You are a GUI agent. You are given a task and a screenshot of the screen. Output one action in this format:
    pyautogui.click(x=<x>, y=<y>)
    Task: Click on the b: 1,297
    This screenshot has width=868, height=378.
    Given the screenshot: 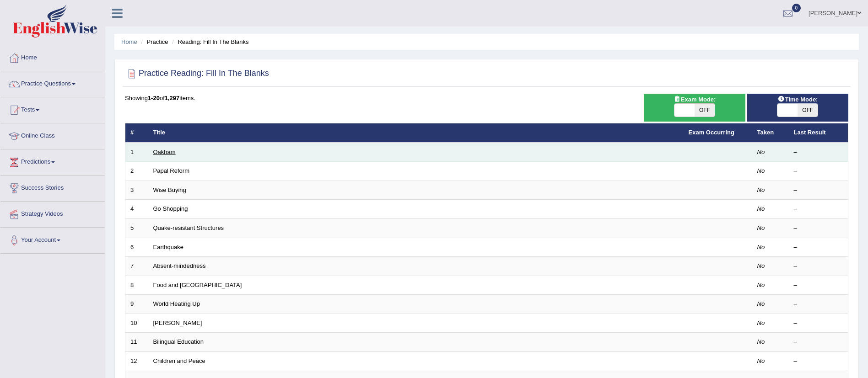 What is the action you would take?
    pyautogui.click(x=172, y=98)
    